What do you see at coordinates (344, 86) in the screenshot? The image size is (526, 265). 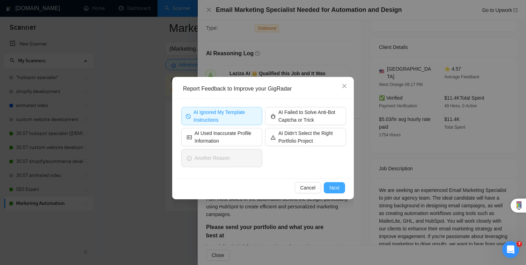 I see `button: Close` at bounding box center [344, 86].